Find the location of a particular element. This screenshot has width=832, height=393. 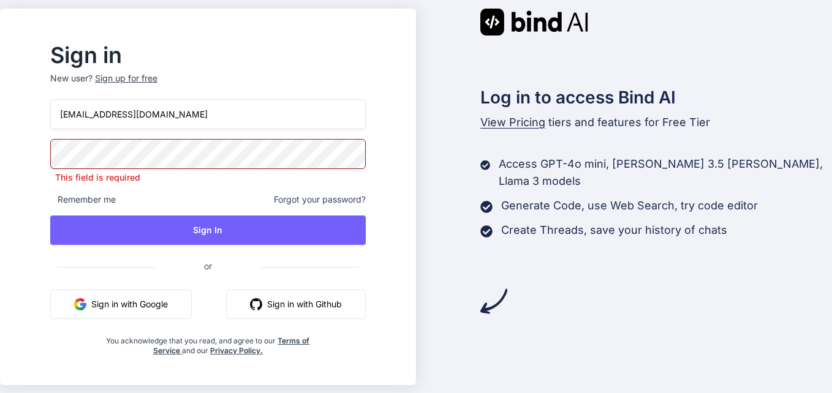

span: Remember me is located at coordinates (83, 200).